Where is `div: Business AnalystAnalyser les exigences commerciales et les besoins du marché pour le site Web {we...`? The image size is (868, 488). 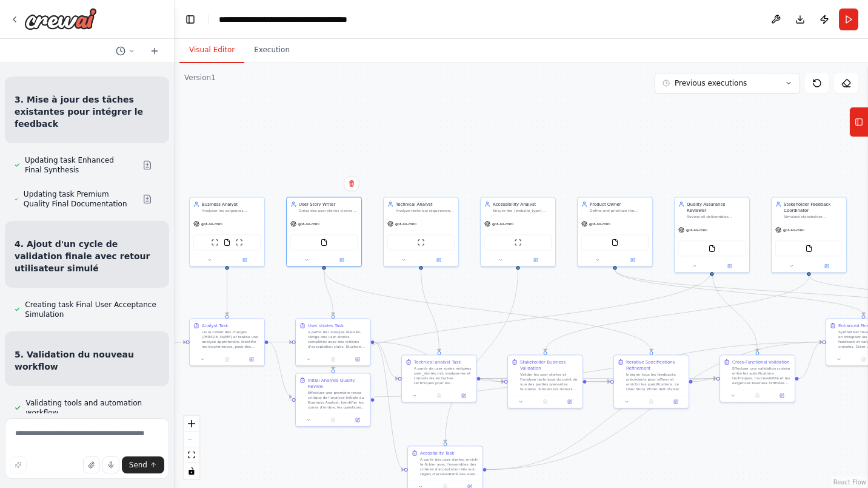 div: Business AnalystAnalyser les exigences commerciales et les besoins du marché pour le site Web {we... is located at coordinates (226, 231).